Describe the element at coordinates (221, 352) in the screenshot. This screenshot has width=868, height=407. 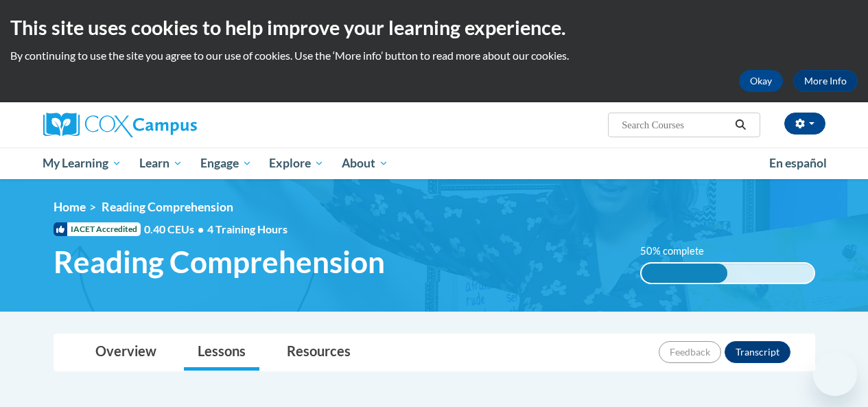
I see `a: Lessons` at that location.